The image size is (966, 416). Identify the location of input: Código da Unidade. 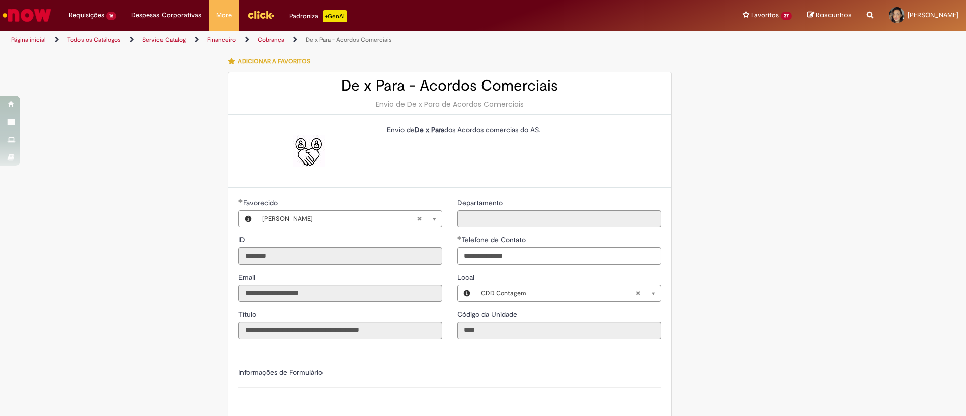
(559, 330).